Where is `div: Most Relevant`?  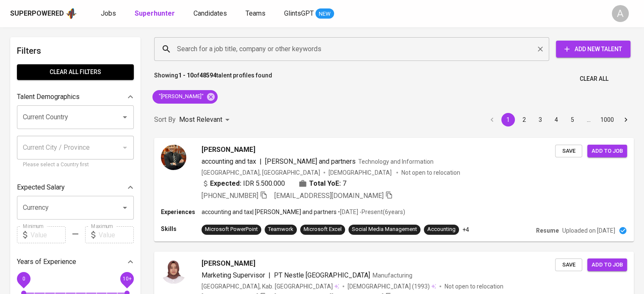 div: Most Relevant is located at coordinates (206, 120).